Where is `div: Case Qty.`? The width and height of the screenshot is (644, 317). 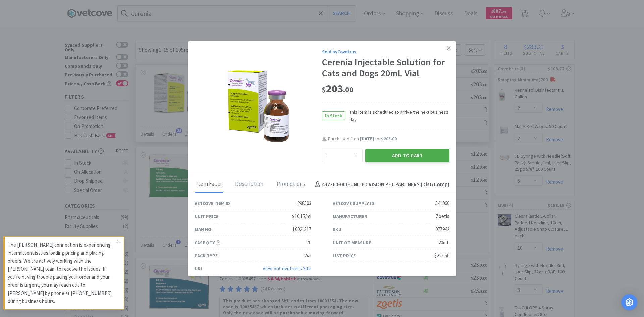 div: Case Qty. is located at coordinates (207, 242).